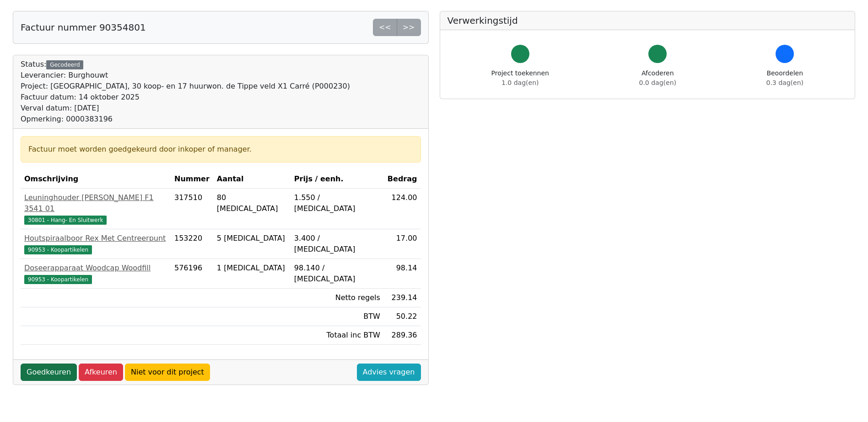 Image resolution: width=868 pixels, height=422 pixels. What do you see at coordinates (192, 179) in the screenshot?
I see `th: Nummer` at bounding box center [192, 179].